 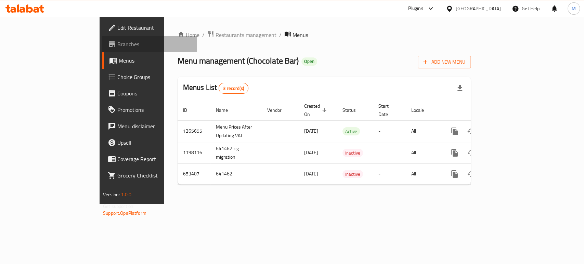 What do you see at coordinates (238, 61) in the screenshot?
I see `span: Menu management ( Chocolate Bar )` at bounding box center [238, 61].